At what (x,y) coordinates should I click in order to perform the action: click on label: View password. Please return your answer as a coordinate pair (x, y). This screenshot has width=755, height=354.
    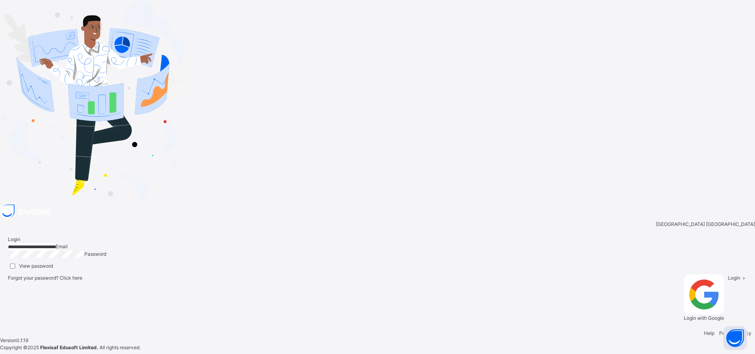
    Looking at the image, I should click on (36, 266).